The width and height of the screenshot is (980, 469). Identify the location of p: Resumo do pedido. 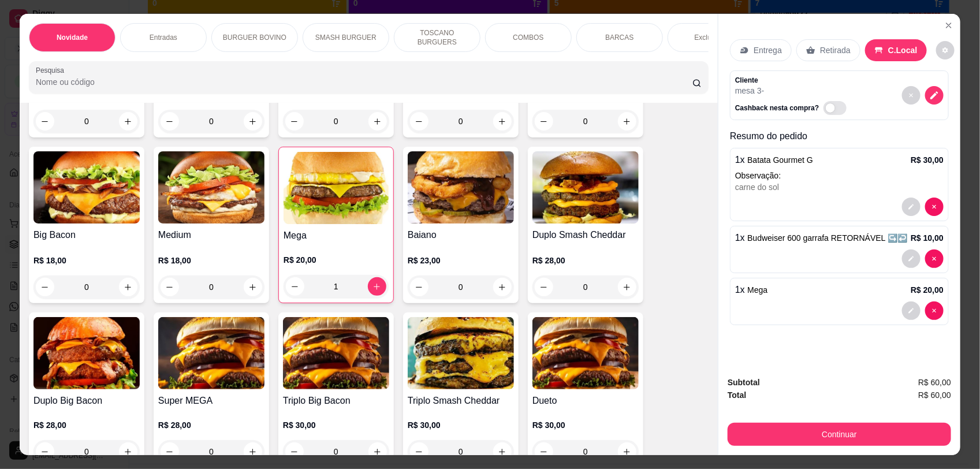
(839, 136).